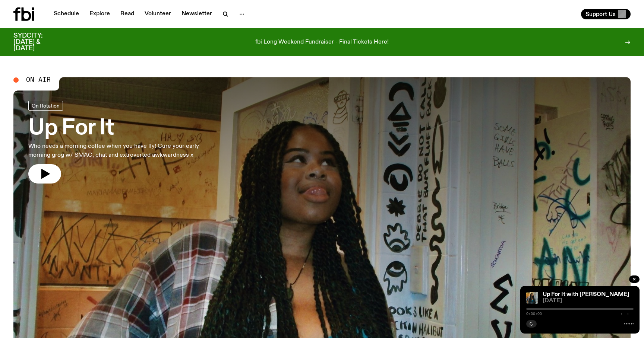 This screenshot has height=338, width=644. What do you see at coordinates (46, 106) in the screenshot?
I see `a: On Rotation` at bounding box center [46, 106].